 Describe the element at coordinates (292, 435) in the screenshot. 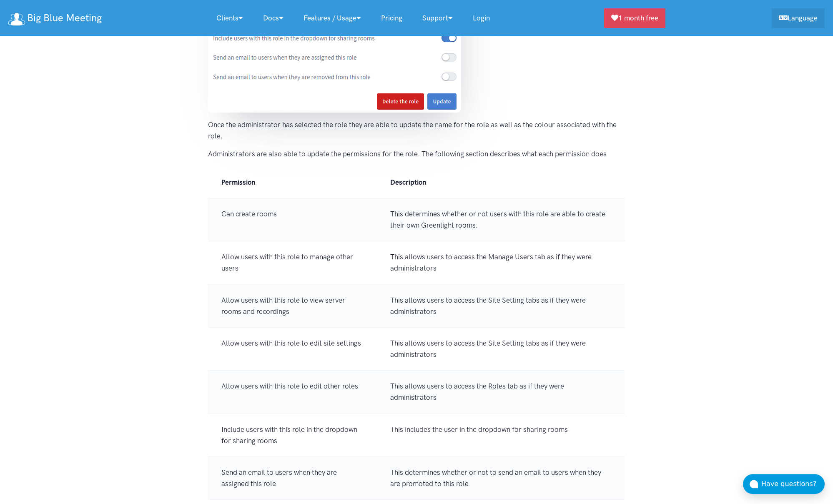

I see `td: Include users with this role in the dropdown for sharing rooms` at that location.